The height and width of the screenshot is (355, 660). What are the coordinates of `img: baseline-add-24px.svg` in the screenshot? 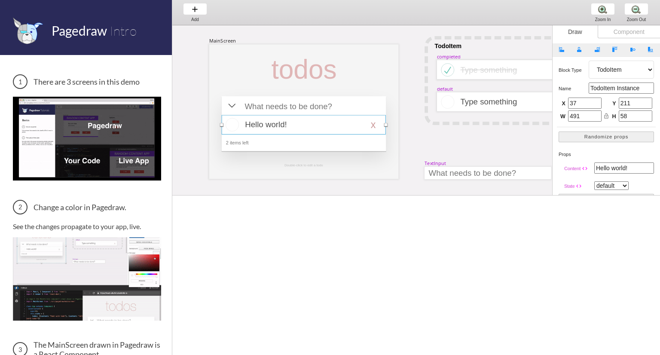 It's located at (195, 9).